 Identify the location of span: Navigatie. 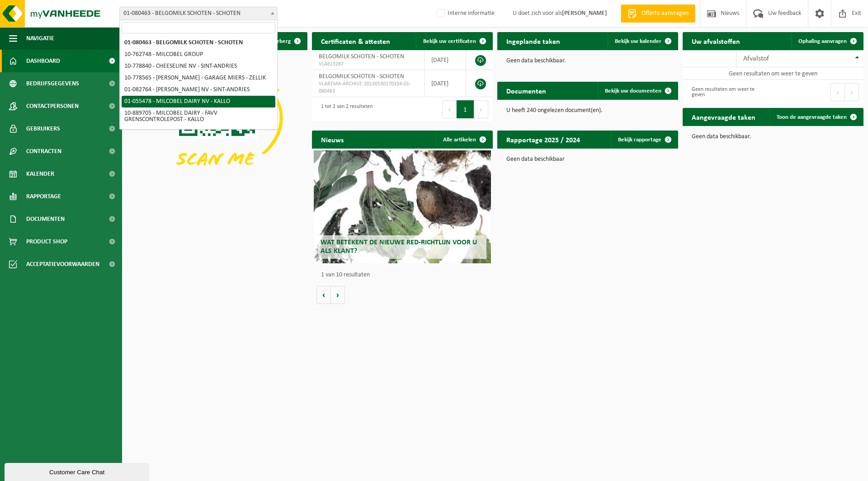
(41, 39).